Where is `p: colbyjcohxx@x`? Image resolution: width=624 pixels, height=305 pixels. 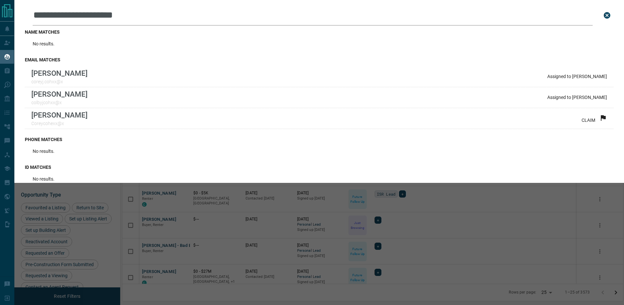 p: colbyjcohxx@x is located at coordinates (59, 102).